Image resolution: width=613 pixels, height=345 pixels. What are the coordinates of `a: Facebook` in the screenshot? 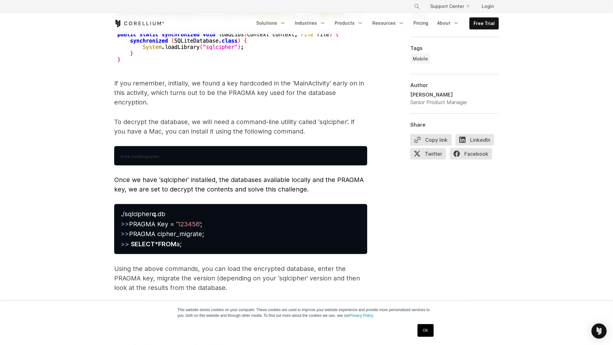 It's located at (473, 155).